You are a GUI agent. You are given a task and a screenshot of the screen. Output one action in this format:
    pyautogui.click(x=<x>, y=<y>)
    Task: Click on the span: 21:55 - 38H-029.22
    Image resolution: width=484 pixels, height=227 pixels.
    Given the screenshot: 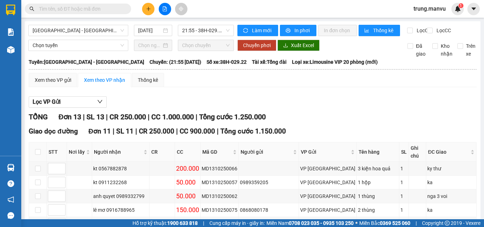 What is the action you would take?
    pyautogui.click(x=206, y=30)
    